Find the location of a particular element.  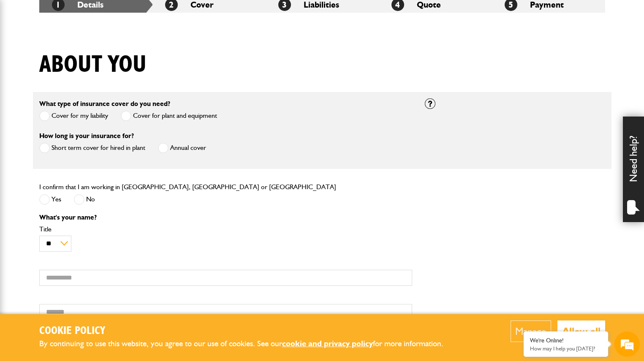

button: Manage is located at coordinates (531, 331).